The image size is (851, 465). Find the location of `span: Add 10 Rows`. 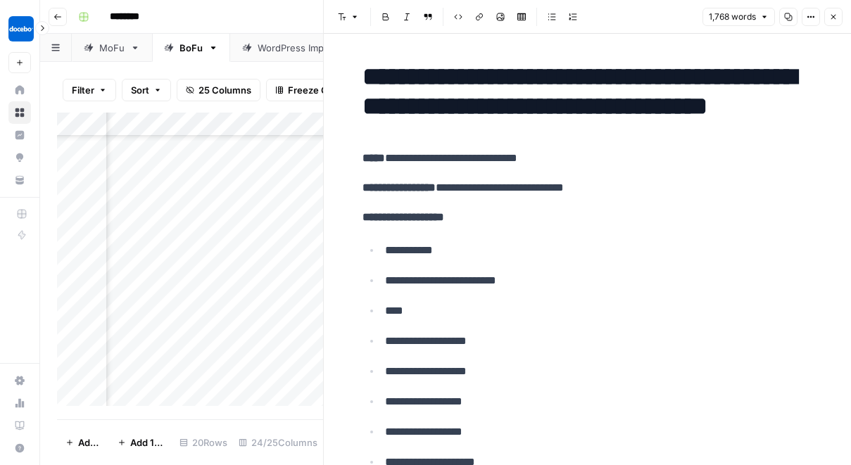

span: Add 10 Rows is located at coordinates (148, 443).